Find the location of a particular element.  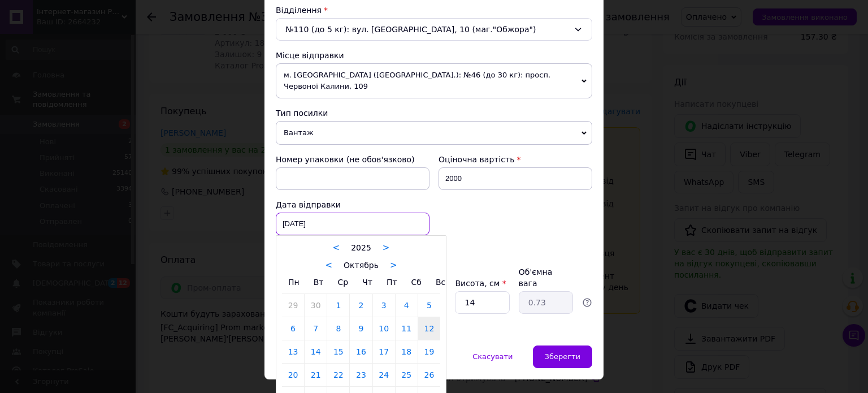

a: 8 is located at coordinates (338, 328).